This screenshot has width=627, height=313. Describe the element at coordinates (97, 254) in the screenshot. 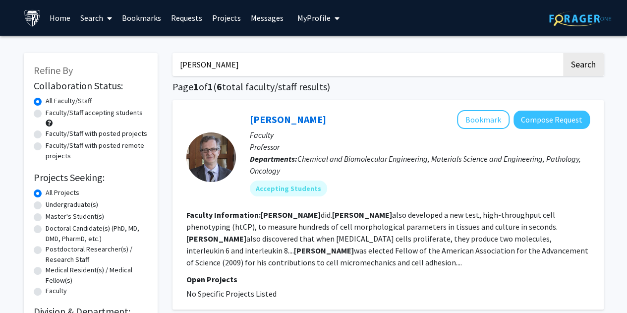

I see `label: Postdoctoral Researcher(s) / Research Staff` at that location.